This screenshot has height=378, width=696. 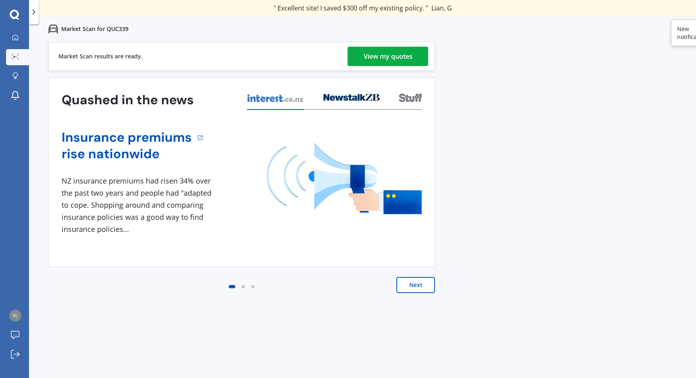 What do you see at coordinates (388, 56) in the screenshot?
I see `a: View my quotes` at bounding box center [388, 56].